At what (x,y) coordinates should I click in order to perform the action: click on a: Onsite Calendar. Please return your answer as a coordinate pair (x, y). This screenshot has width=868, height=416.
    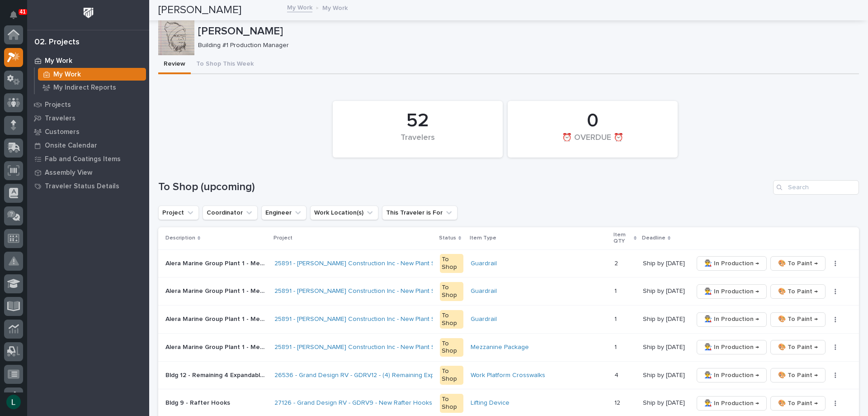
    Looking at the image, I should click on (88, 145).